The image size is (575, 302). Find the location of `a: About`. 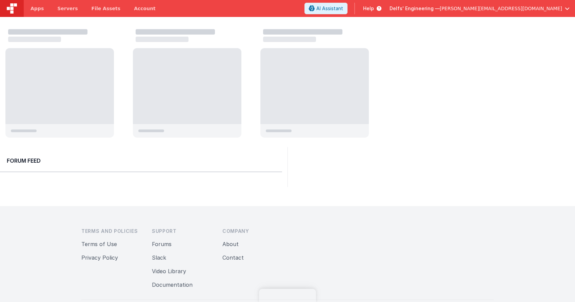

a: About is located at coordinates (230, 244).